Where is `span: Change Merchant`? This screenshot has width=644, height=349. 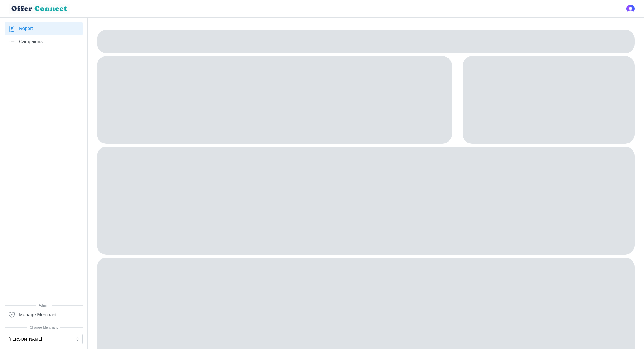 span: Change Merchant is located at coordinates (44, 328).